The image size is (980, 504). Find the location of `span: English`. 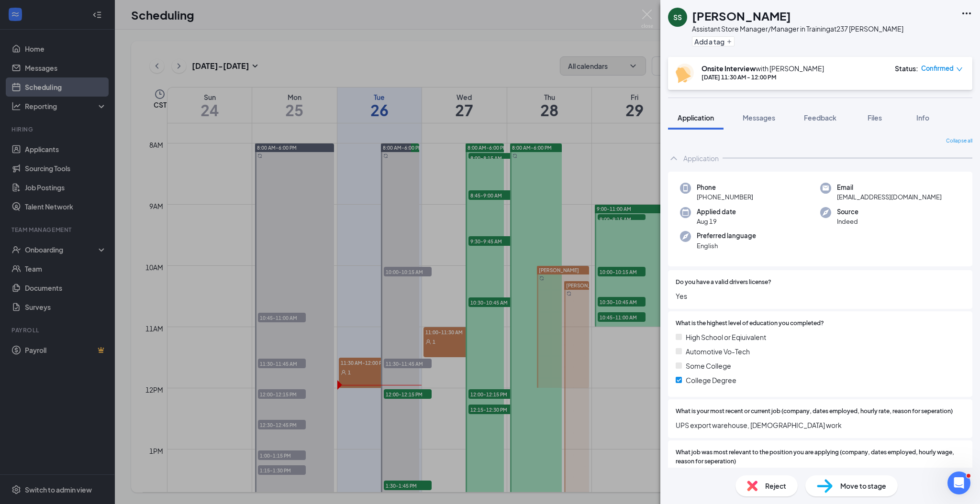

span: English is located at coordinates (726, 245).